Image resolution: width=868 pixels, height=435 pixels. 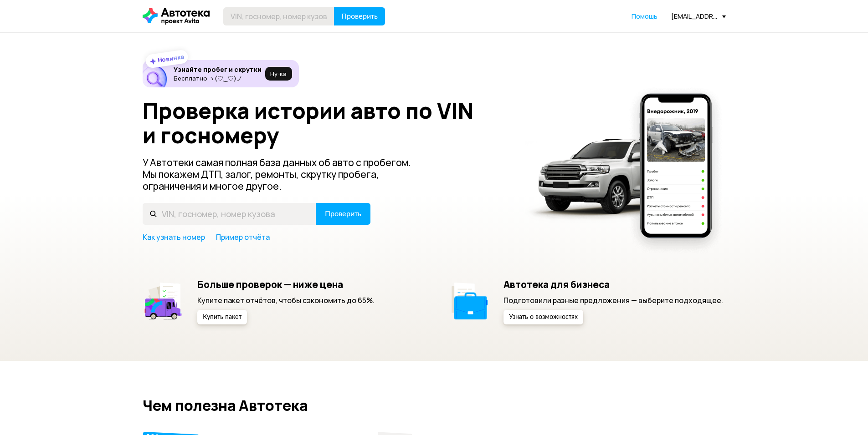 I want to click on button: Узнать о возможностях, so click(x=543, y=317).